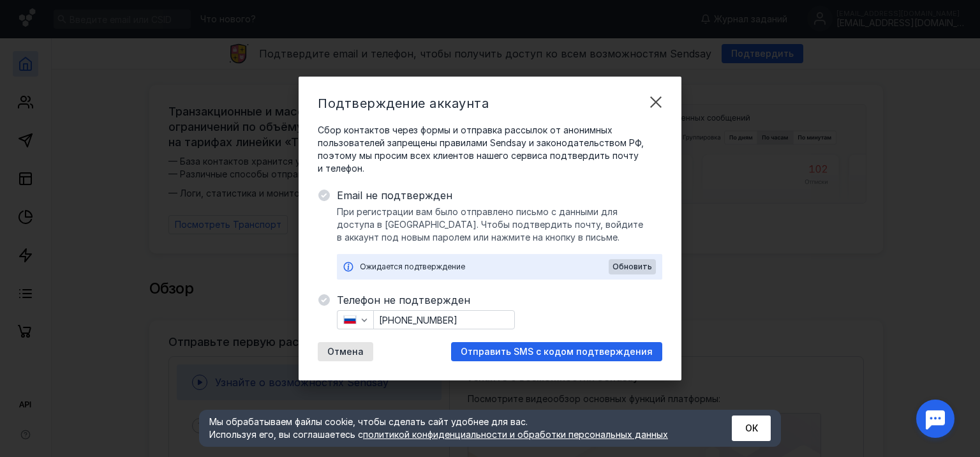  What do you see at coordinates (557, 352) in the screenshot?
I see `span: Отправить SMS с кодом подтверждения` at bounding box center [557, 352].